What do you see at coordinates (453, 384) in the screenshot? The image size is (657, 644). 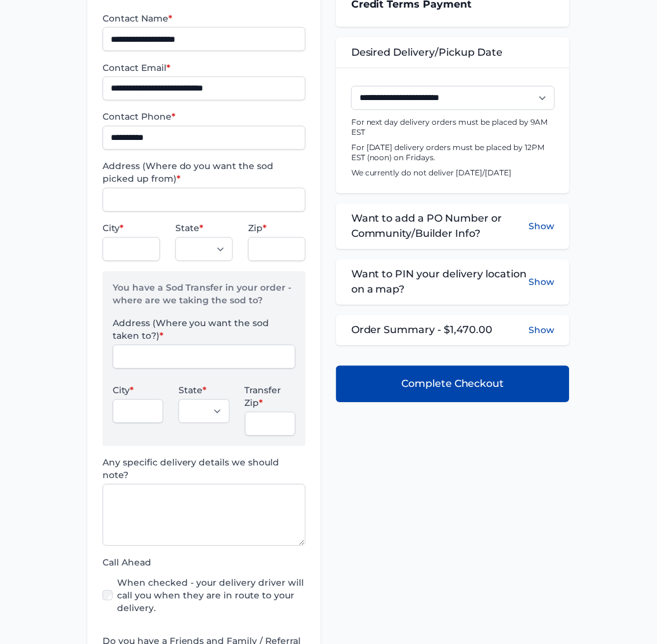 I see `button: Complete Checkout` at bounding box center [453, 384].